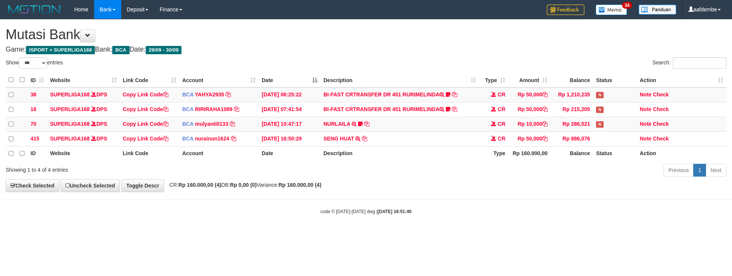 The height and width of the screenshot is (276, 732). What do you see at coordinates (545, 124) in the screenshot?
I see `a: Copy Rp 10,000 to clipboard` at bounding box center [545, 124].